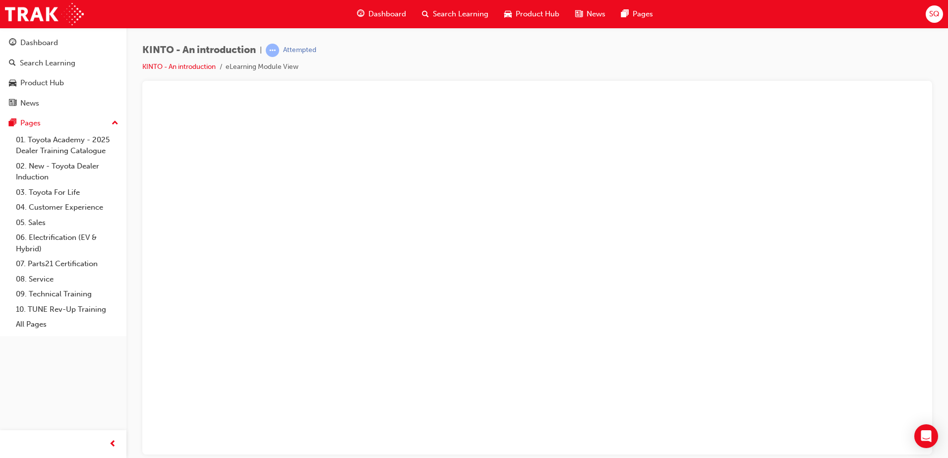 The width and height of the screenshot is (948, 458). I want to click on div: Search Learning, so click(48, 63).